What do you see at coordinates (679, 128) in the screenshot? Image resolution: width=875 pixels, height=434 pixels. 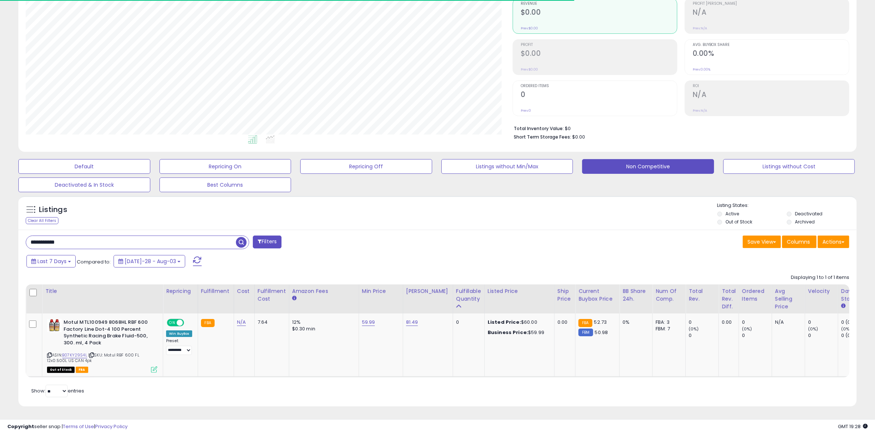 I see `li: $0` at bounding box center [679, 128].